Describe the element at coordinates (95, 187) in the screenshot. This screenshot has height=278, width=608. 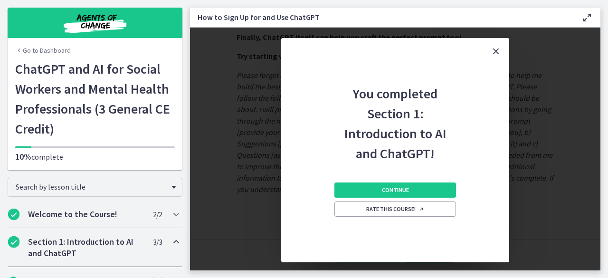
I see `div: Search by lesson title` at that location.